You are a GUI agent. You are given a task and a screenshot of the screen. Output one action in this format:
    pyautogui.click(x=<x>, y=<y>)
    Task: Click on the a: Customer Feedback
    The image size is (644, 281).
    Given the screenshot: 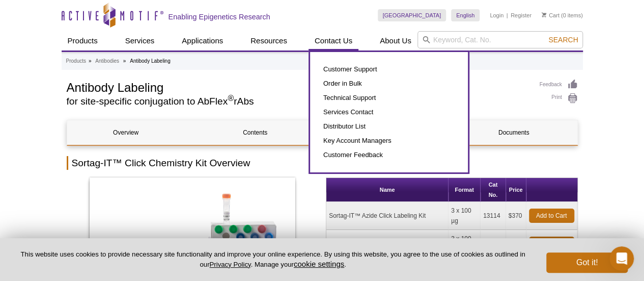 What is the action you would take?
    pyautogui.click(x=389, y=155)
    